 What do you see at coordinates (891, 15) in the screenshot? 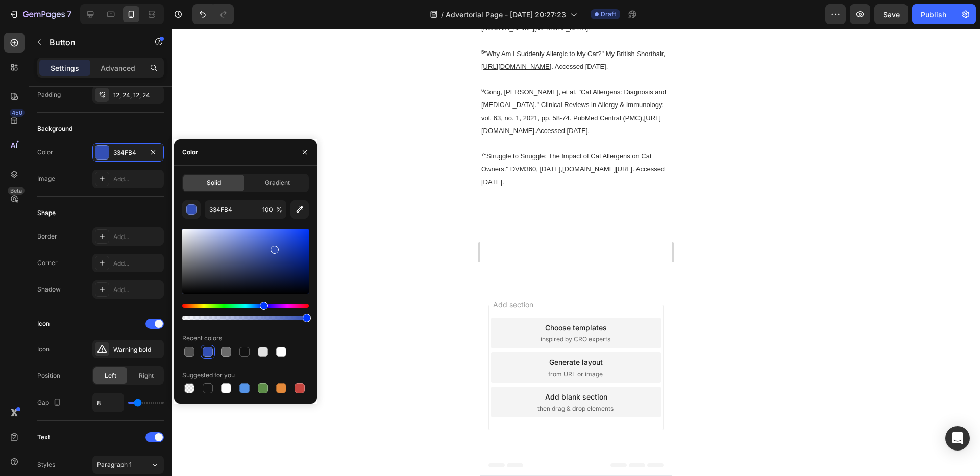
I see `button: Save` at bounding box center [891, 15].